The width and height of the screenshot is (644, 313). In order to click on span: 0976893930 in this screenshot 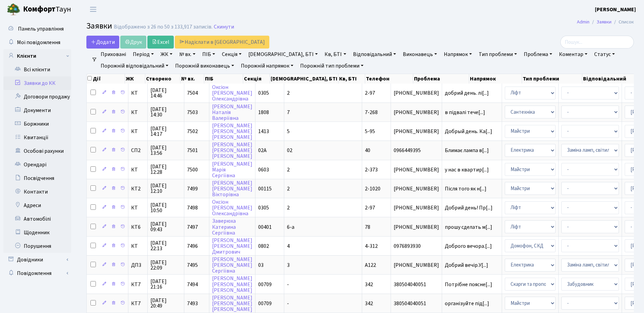, I will do `click(417, 246)`.